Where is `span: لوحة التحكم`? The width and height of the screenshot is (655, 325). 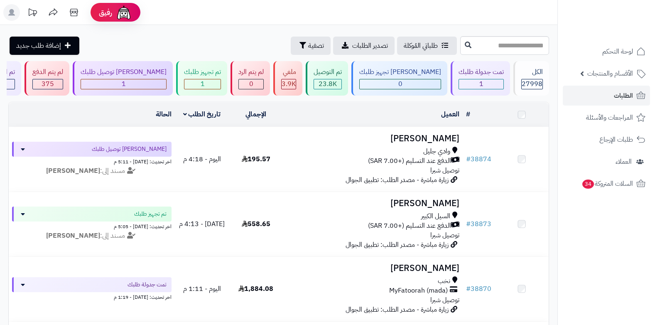
span: لوحة التحكم is located at coordinates (618, 52).